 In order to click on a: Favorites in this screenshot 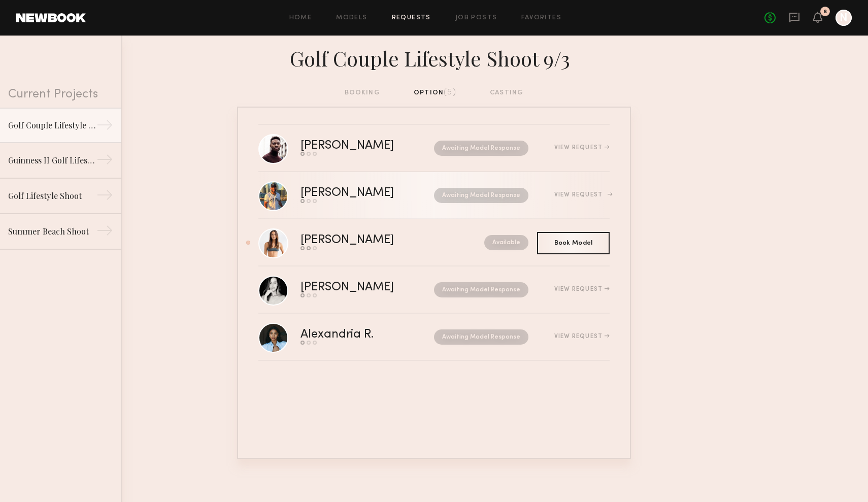, I will do `click(541, 17)`.